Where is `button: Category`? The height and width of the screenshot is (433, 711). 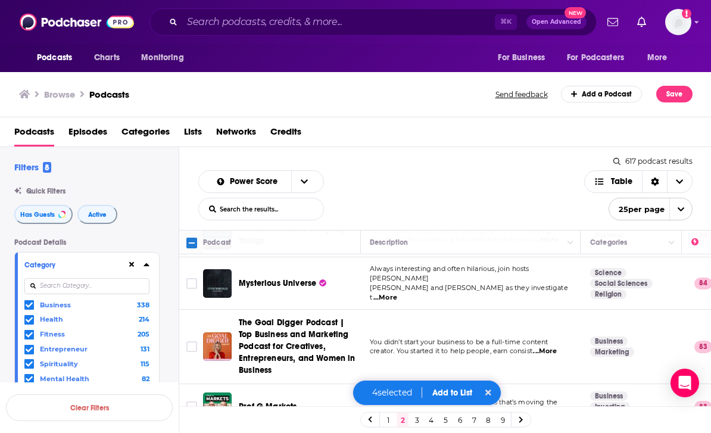
button: Category is located at coordinates (76, 264).